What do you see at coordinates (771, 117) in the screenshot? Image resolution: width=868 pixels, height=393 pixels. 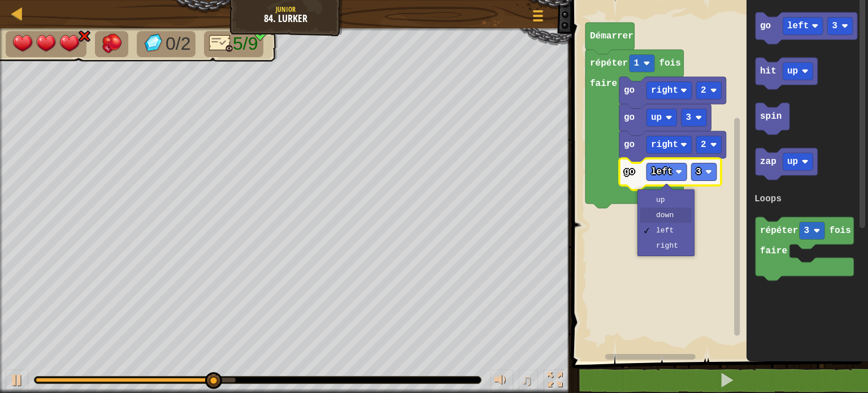 I see `text: spin` at bounding box center [771, 117].